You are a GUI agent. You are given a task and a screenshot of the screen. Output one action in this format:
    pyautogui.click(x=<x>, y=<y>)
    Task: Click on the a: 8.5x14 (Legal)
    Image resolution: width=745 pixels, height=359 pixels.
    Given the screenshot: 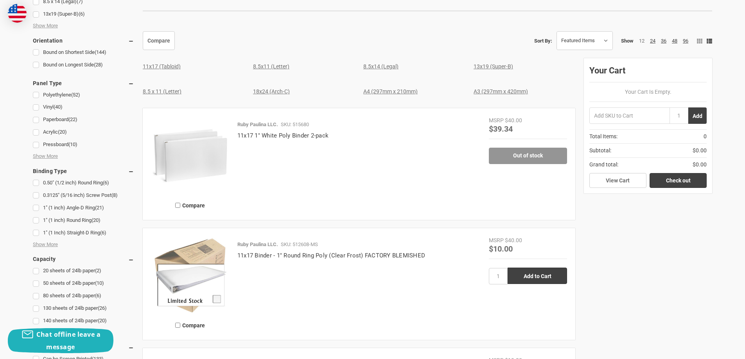 What is the action you would take?
    pyautogui.click(x=381, y=66)
    